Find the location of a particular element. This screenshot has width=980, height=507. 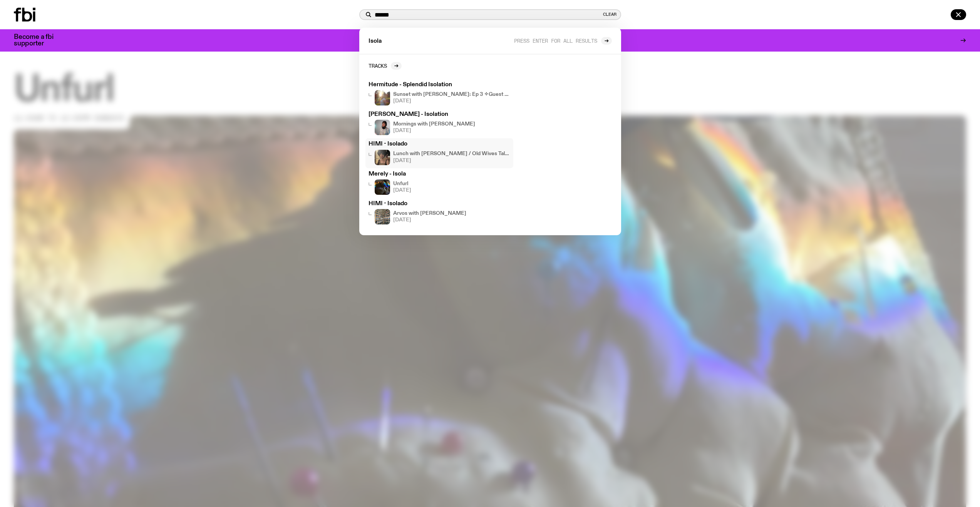

a: Press enter for all results is located at coordinates (563, 41).